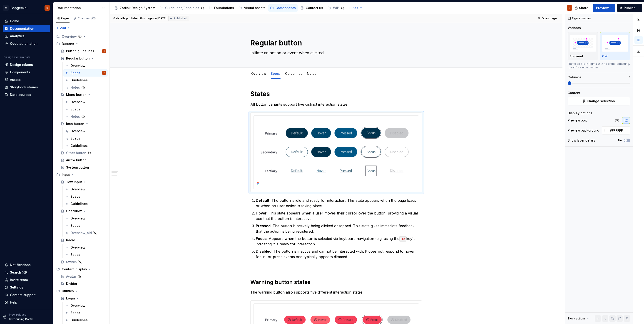 Image resolution: width=644 pixels, height=324 pixels. What do you see at coordinates (83, 51) in the screenshot?
I see `a: Button guidelinesG` at bounding box center [83, 51].